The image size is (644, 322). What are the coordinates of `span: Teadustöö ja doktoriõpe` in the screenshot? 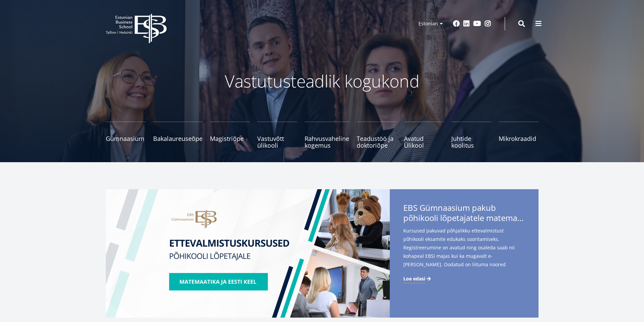 It's located at (377, 142).